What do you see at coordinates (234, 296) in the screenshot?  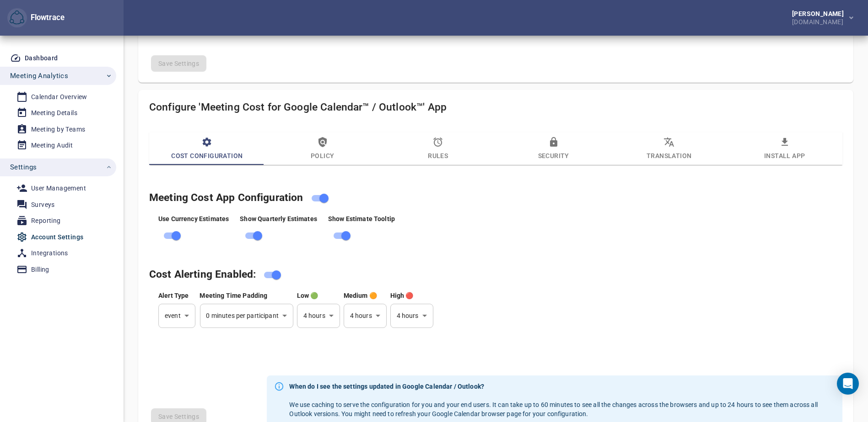 I see `span: This setting adds selected amount of minutes to every meeting participation. I.e. 10 minute setti...` at bounding box center [234, 296].